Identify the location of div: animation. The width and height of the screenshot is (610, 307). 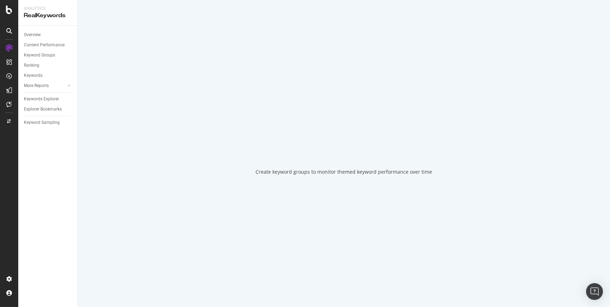
(344, 145).